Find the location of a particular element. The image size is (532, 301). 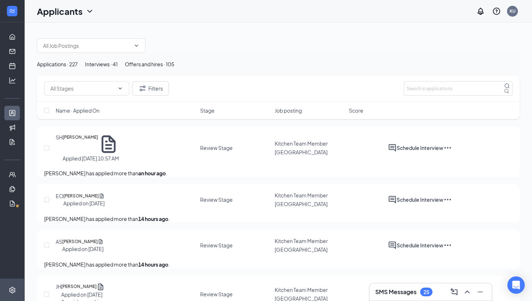

button: Filter Filters is located at coordinates (151, 88).